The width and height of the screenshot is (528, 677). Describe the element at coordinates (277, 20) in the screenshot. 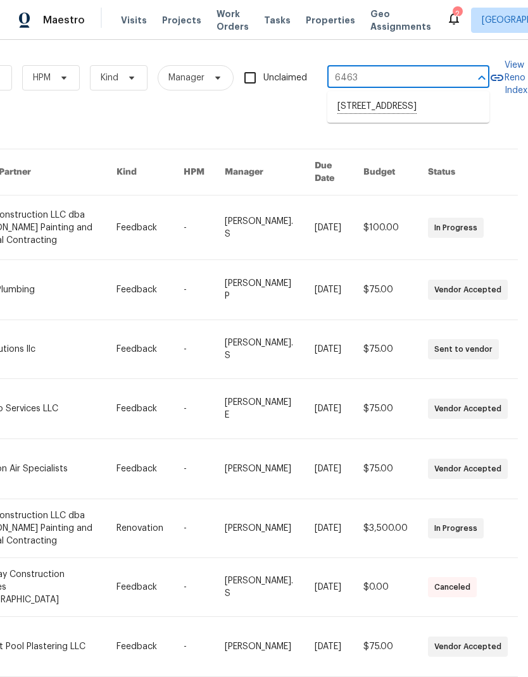

I see `span: Tasks` at that location.